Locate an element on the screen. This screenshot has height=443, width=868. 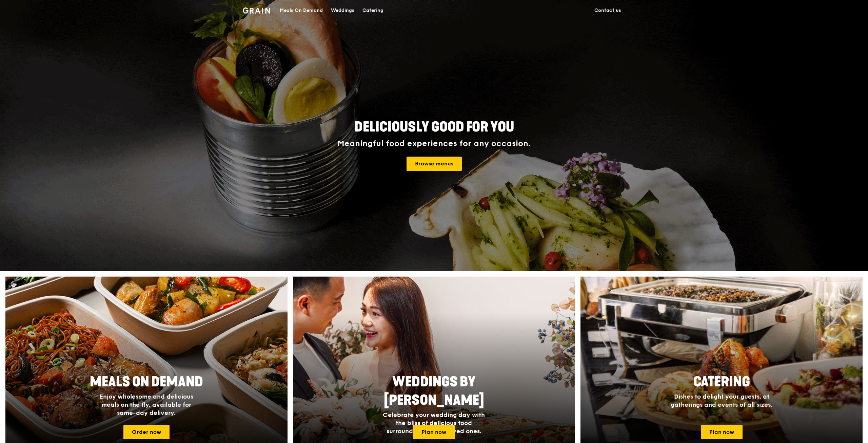
span: Meals On Demand is located at coordinates (146, 382).